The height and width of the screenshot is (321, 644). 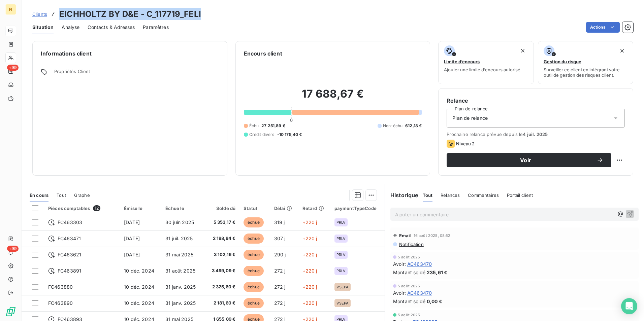 I want to click on button: Actions, so click(x=603, y=27).